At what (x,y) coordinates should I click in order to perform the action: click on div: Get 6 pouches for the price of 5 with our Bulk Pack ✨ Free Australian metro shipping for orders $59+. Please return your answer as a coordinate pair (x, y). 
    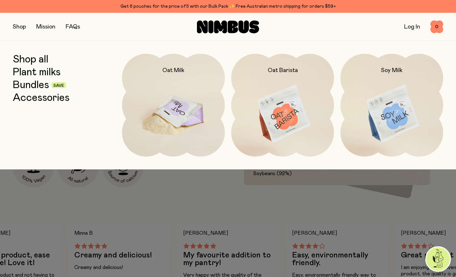
    Looking at the image, I should click on (228, 6).